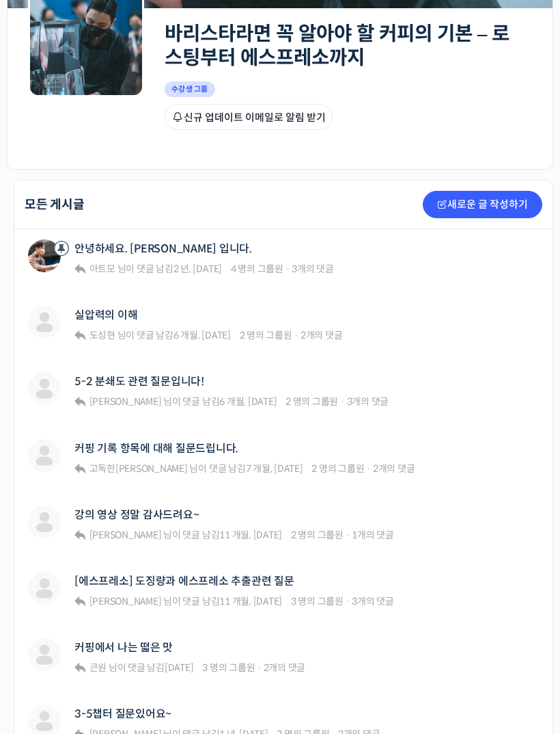 This screenshot has height=734, width=560. Describe the element at coordinates (123, 714) in the screenshot. I see `a: 3-5챕터 질문있어요~` at that location.